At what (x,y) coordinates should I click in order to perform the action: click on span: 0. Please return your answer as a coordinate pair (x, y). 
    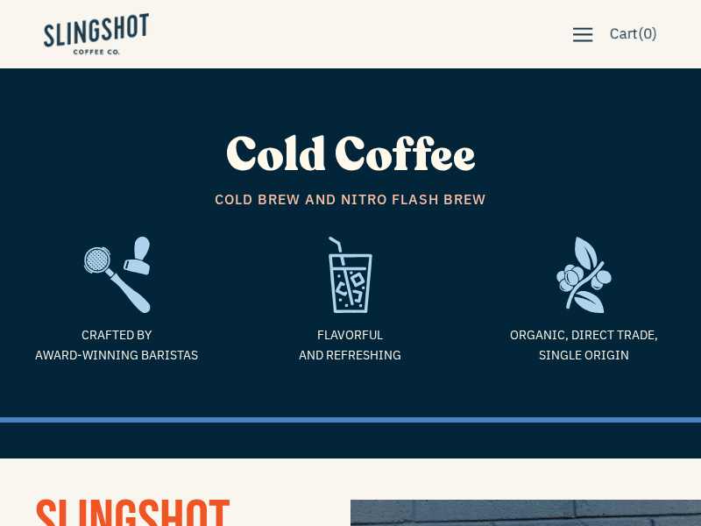
    Looking at the image, I should click on (648, 33).